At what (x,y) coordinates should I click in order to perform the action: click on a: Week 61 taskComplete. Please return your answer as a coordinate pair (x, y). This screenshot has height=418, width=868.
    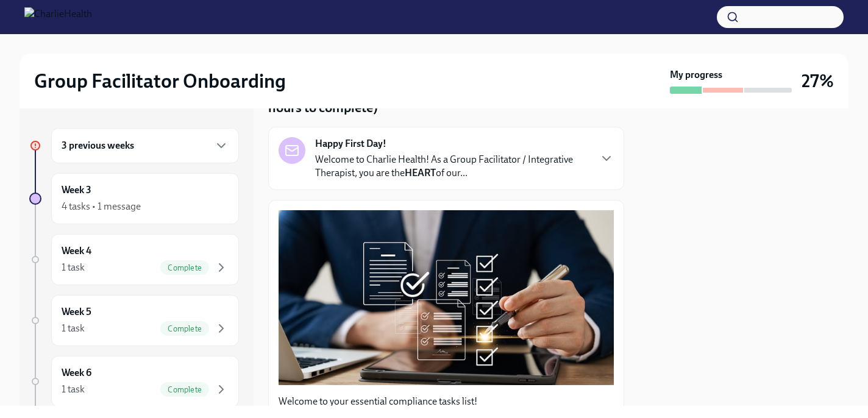
    Looking at the image, I should click on (134, 382).